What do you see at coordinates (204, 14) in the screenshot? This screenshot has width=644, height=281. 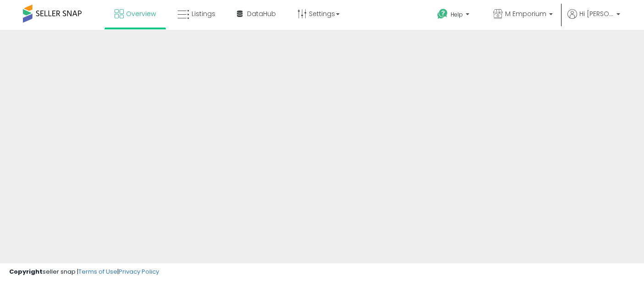 I see `span: Listings` at bounding box center [204, 14].